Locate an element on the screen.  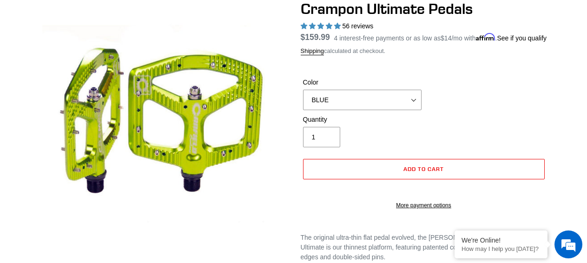
span: $159.99 is located at coordinates (315, 37).